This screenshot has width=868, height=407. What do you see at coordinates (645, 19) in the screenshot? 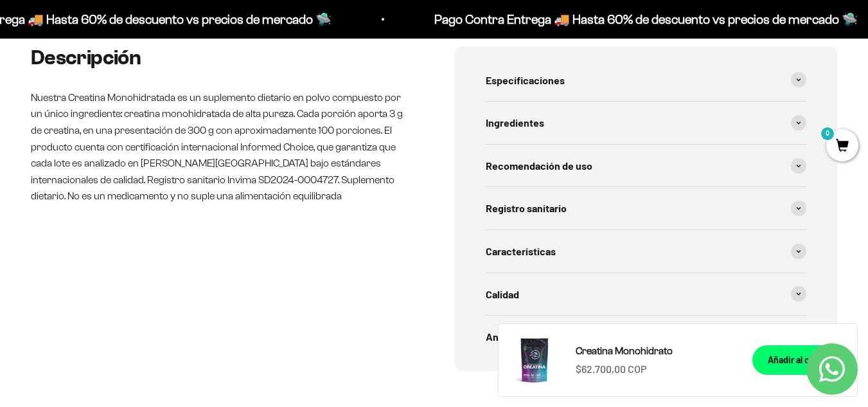
I see `p: Pago Contra Entrega 🚚 Hasta 60% de descuento vs precios de mercado 🛸` at bounding box center [645, 19].